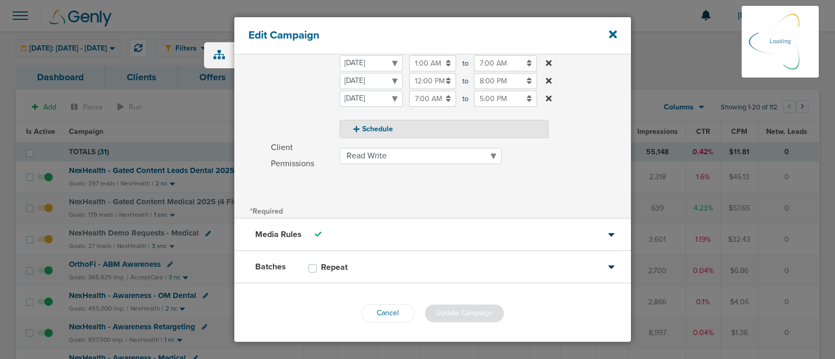 This screenshot has height=359, width=835. I want to click on span: *Required, so click(266, 211).